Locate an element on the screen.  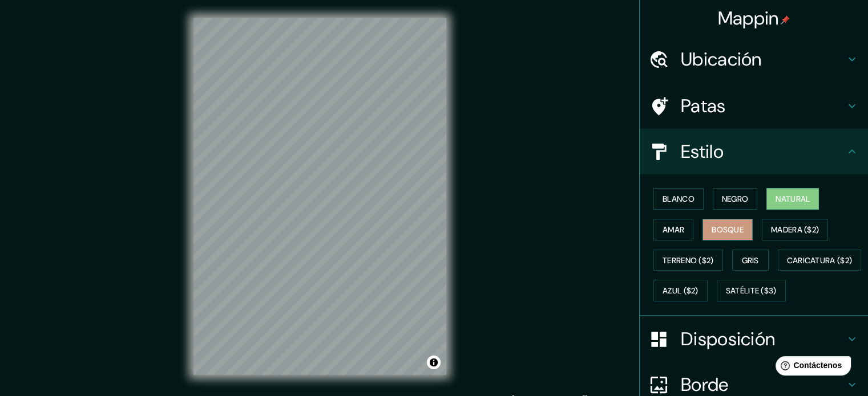
font: Patas is located at coordinates (703, 106).